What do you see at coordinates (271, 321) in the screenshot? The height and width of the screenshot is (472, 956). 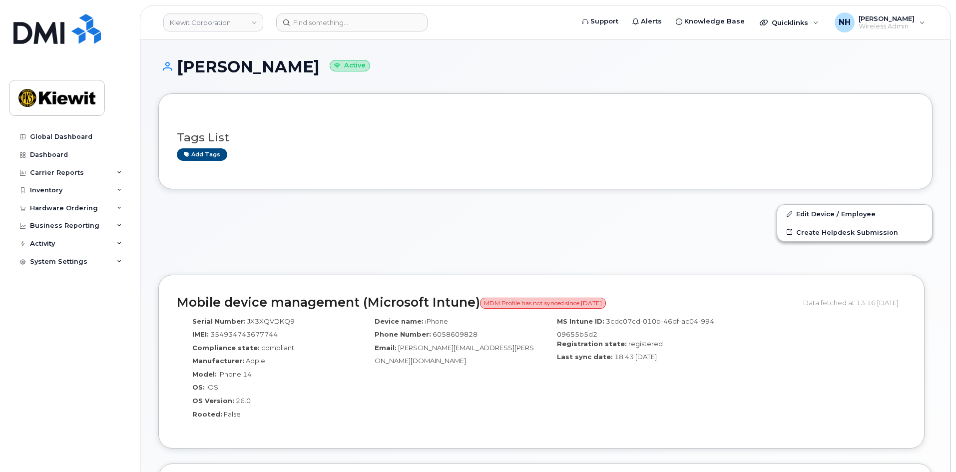 I see `span: JX3XQVDKQ9` at bounding box center [271, 321].